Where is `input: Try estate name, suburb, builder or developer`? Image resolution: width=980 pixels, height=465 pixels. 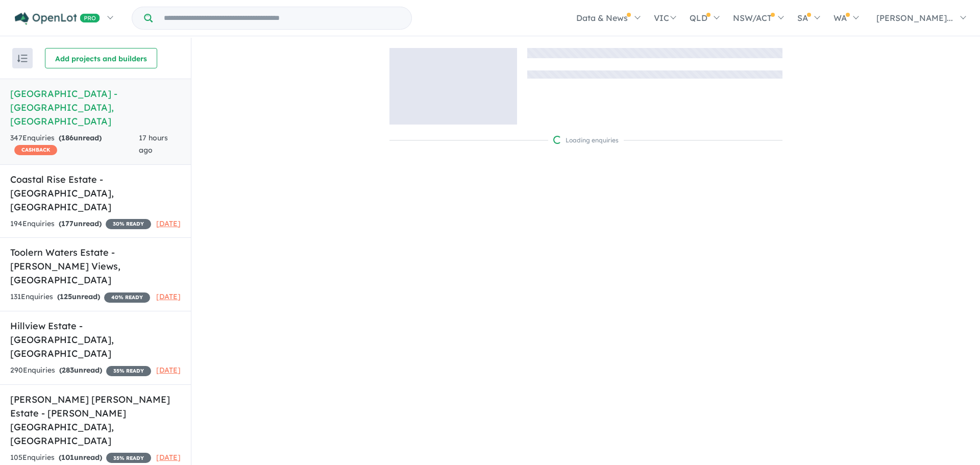
input: Try estate name, suburb, builder or developer is located at coordinates (282, 18).